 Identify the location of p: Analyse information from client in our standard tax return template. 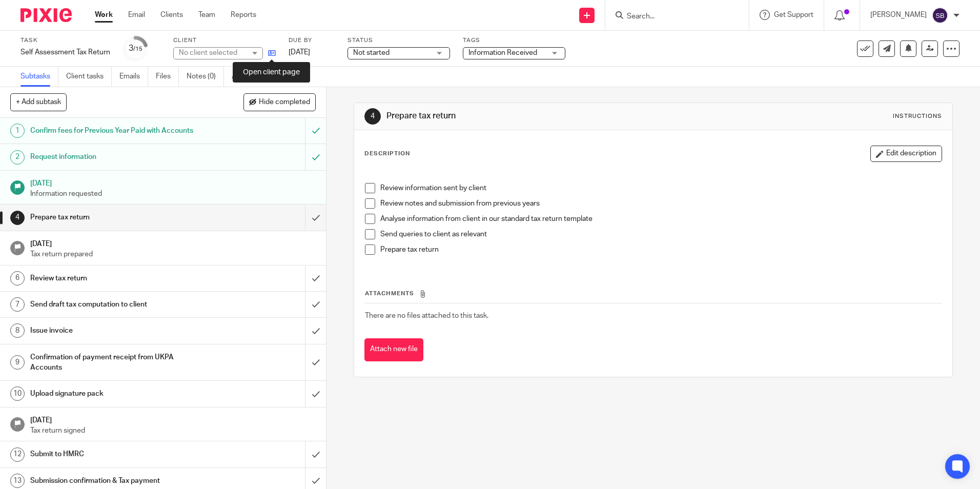
(661, 219).